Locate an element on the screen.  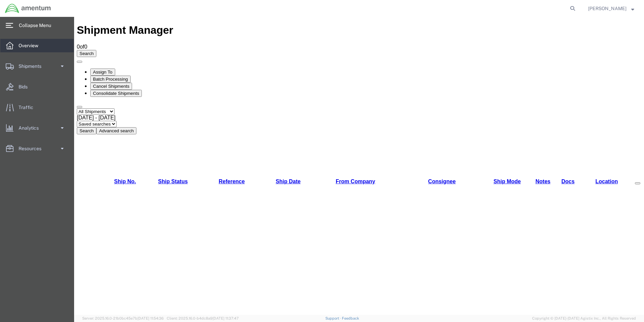
span: Resources is located at coordinates (32, 148).